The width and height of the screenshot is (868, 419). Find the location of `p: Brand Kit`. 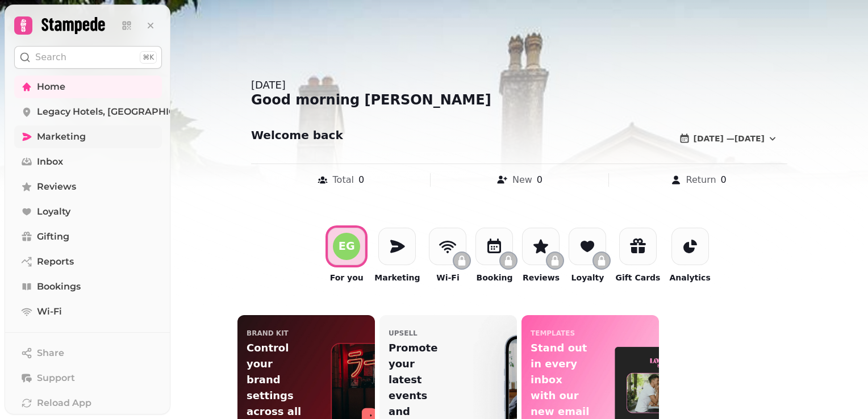

p: Brand Kit is located at coordinates (268, 334).